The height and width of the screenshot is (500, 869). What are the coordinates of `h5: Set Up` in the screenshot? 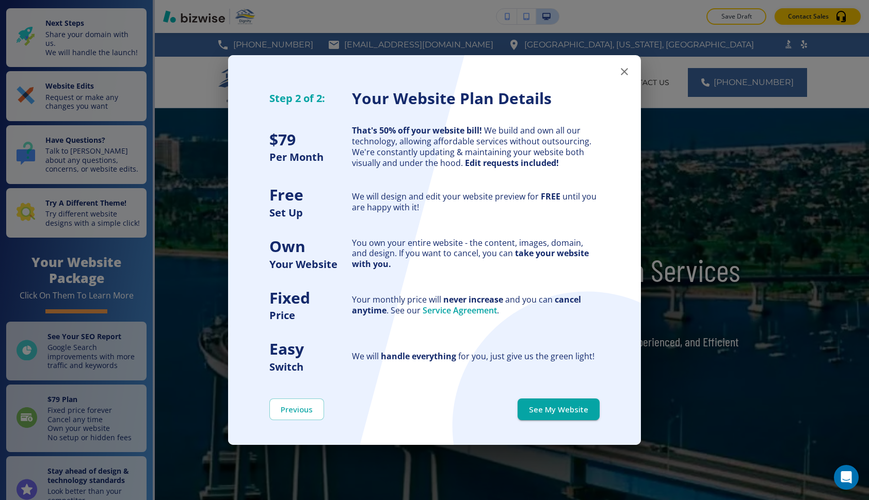 It's located at (311, 213).